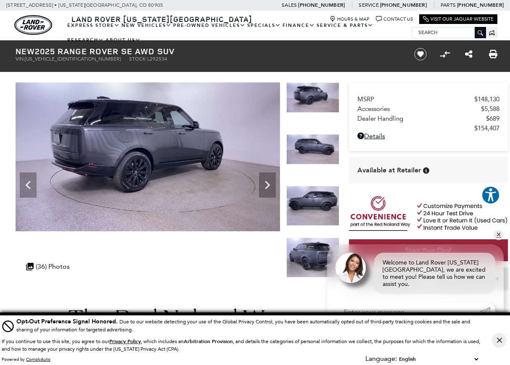 This screenshot has width=510, height=365. I want to click on a: Accessories $5,588, so click(428, 109).